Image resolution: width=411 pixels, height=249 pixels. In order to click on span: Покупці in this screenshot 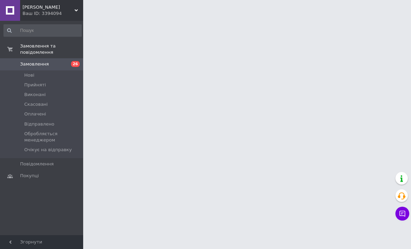, I will do `click(29, 176)`.